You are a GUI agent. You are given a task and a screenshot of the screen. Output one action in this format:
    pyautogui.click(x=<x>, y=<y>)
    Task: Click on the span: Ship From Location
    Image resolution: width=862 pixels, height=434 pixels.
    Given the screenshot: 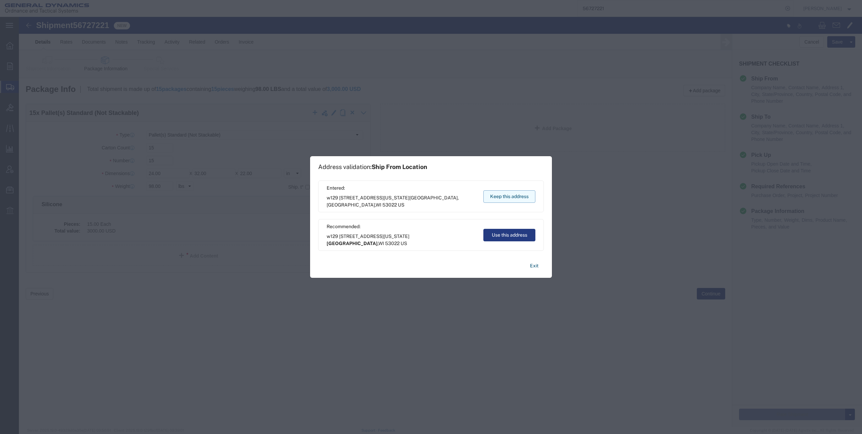 What is the action you would take?
    pyautogui.click(x=399, y=167)
    